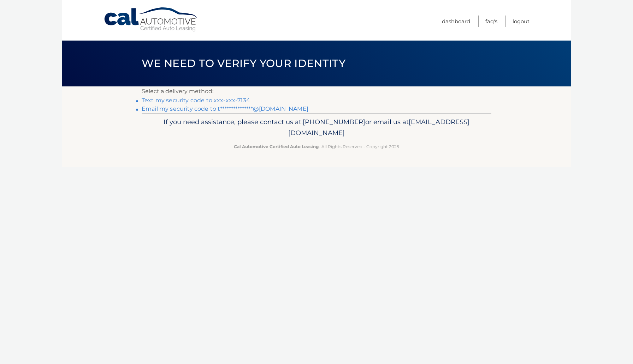 The image size is (633, 364). What do you see at coordinates (316, 127) in the screenshot?
I see `p: If you need assistance, please contact us at: or email us at` at bounding box center [316, 127].